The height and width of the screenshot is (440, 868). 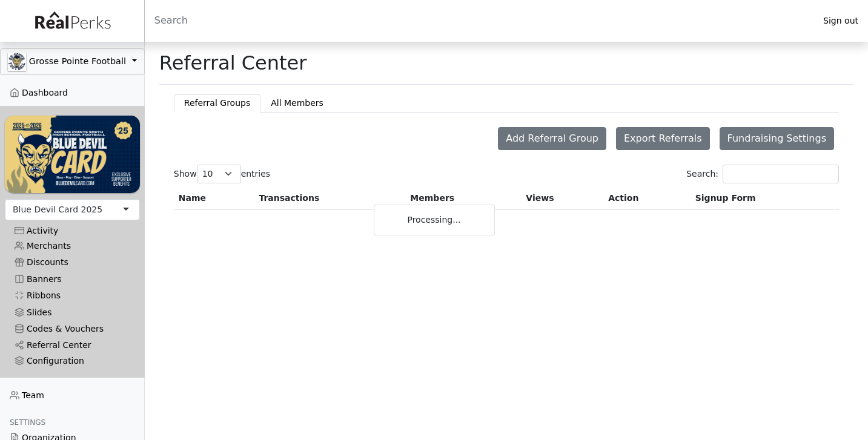 What do you see at coordinates (218, 174) in the screenshot?
I see `select: Showentries` at bounding box center [218, 174].